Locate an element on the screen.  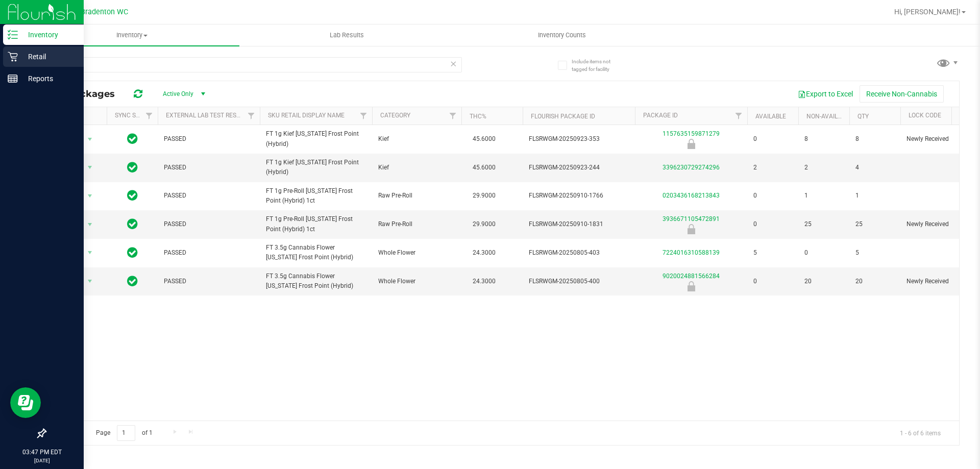
span: 4 is located at coordinates (875, 167).